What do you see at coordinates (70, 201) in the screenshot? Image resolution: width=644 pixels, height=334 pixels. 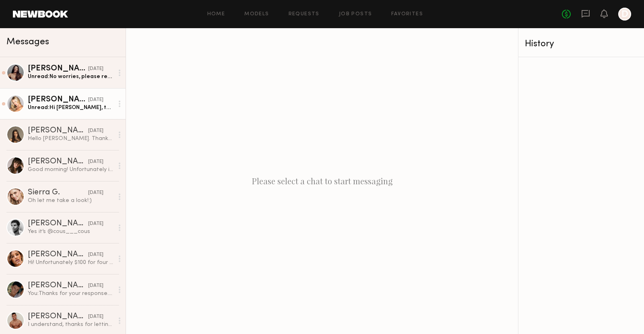 I see `div: Oh let me take a look!:)` at bounding box center [70, 201].